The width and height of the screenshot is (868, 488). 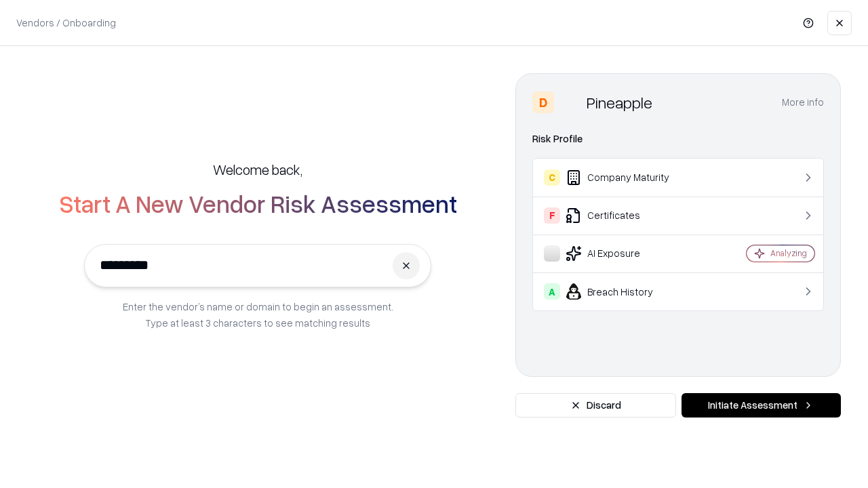 I want to click on div: C, so click(x=552, y=178).